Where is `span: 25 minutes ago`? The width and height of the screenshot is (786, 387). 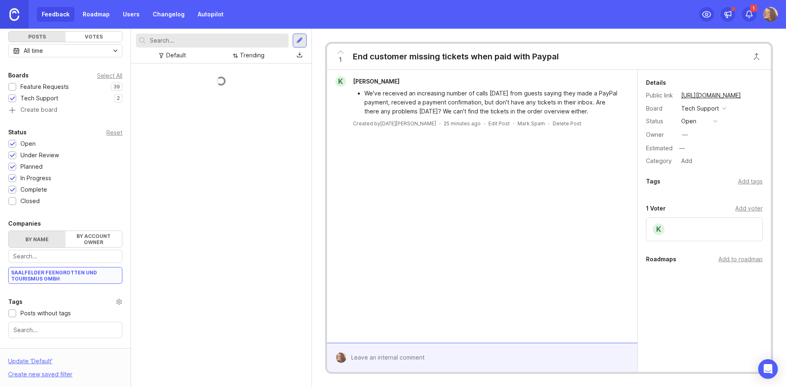
span: 25 minutes ago is located at coordinates (462, 123).